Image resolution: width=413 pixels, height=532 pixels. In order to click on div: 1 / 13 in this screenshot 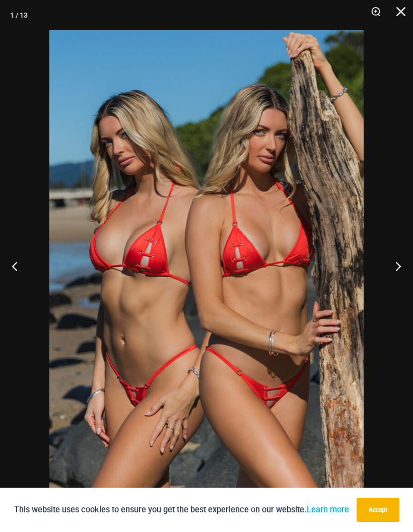, I will do `click(19, 15)`.